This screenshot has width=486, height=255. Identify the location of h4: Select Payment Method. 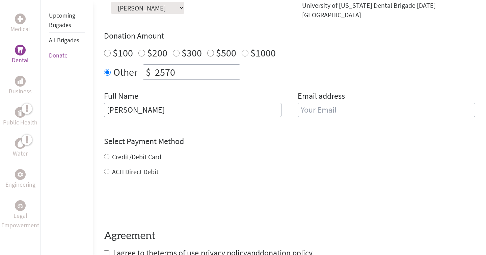
(290, 141).